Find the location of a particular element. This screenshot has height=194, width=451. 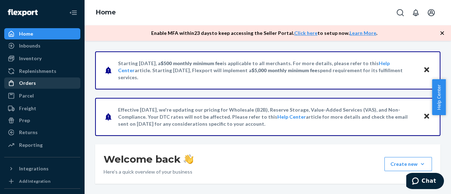

div: Returns is located at coordinates (28, 132).